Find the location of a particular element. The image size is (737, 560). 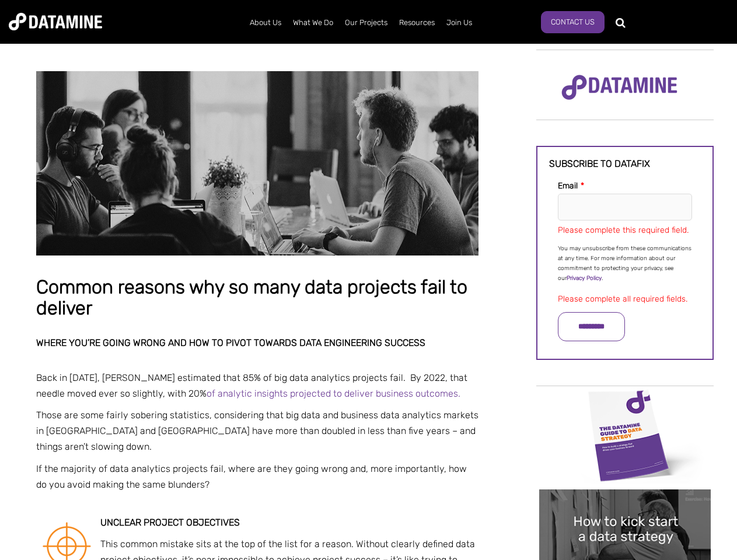

a: About Us is located at coordinates (266, 23).